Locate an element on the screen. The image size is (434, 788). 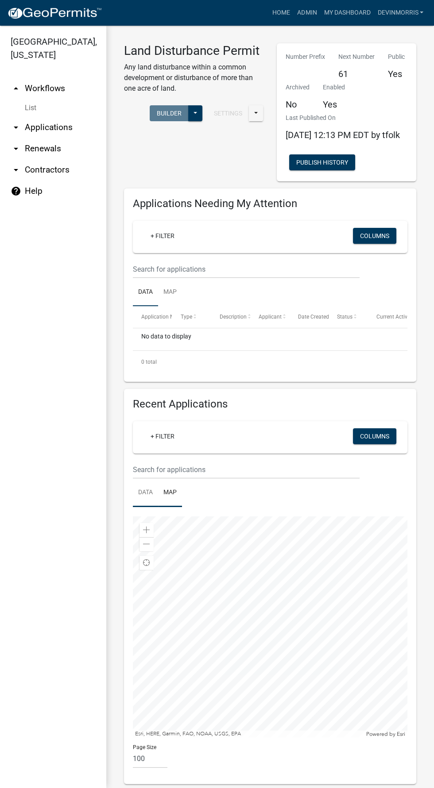
datatable-header-cell: Status is located at coordinates (348, 317).